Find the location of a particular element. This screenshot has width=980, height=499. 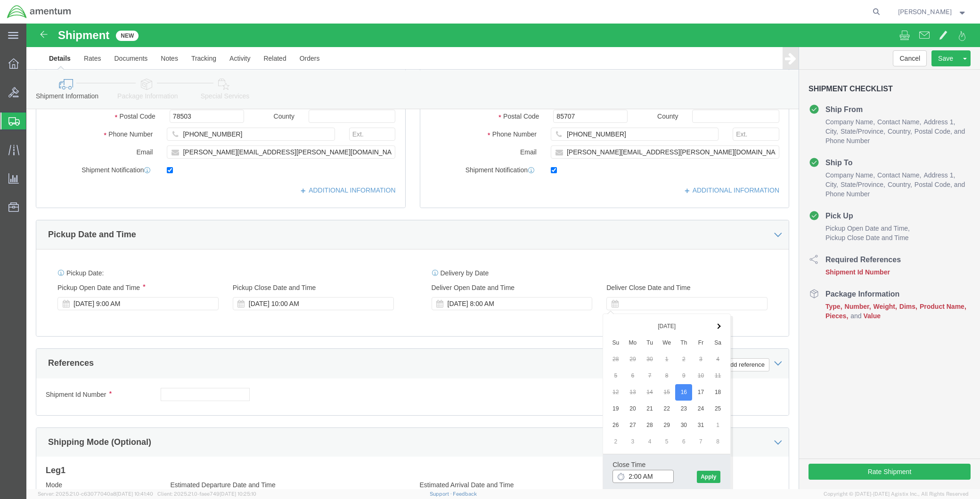

span: Client: 2025.21.0-faee749 is located at coordinates (206, 494).